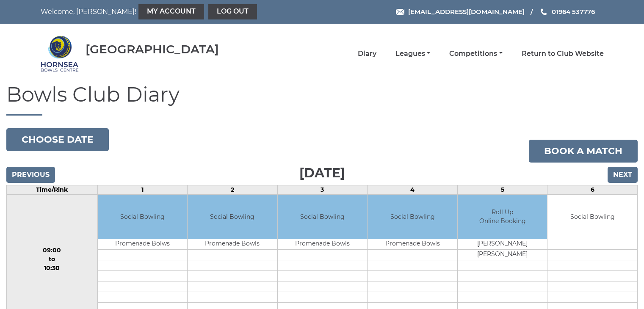 This screenshot has width=644, height=309. I want to click on a: Competitions, so click(475, 54).